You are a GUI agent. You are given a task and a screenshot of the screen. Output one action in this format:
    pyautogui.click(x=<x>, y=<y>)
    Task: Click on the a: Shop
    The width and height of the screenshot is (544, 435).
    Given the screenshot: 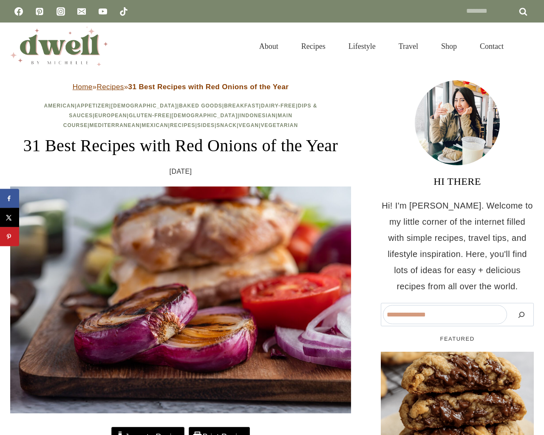 What is the action you would take?
    pyautogui.click(x=449, y=46)
    